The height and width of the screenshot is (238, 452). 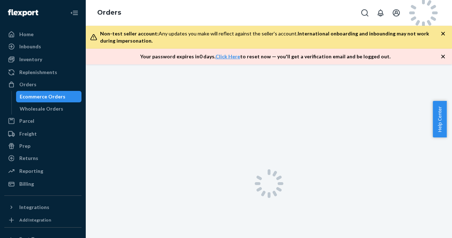 What do you see at coordinates (440, 119) in the screenshot?
I see `button: Help Center` at bounding box center [440, 119].